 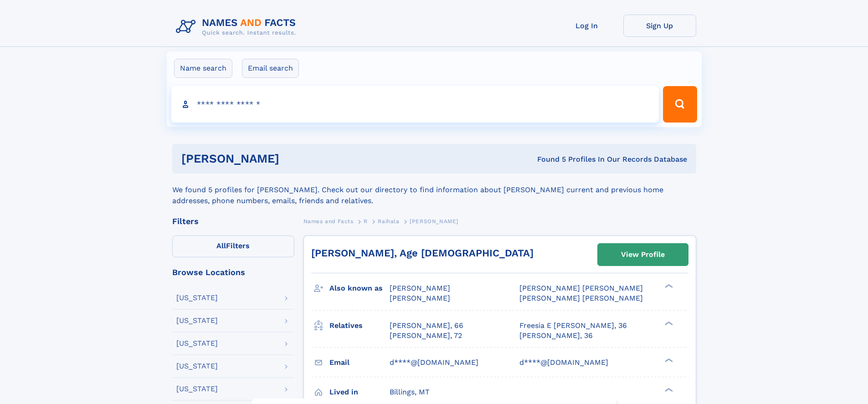 What do you see at coordinates (659, 25) in the screenshot?
I see `a: Sign Up` at bounding box center [659, 25].